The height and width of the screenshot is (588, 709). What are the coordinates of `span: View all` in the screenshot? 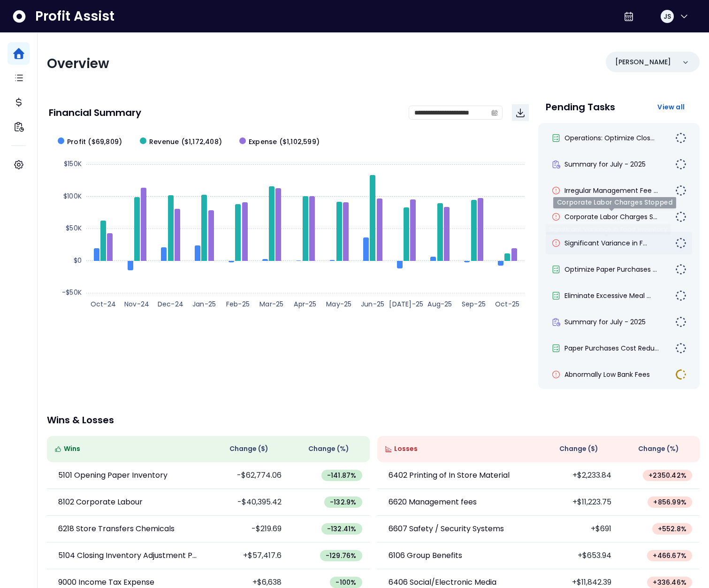 It's located at (671, 107).